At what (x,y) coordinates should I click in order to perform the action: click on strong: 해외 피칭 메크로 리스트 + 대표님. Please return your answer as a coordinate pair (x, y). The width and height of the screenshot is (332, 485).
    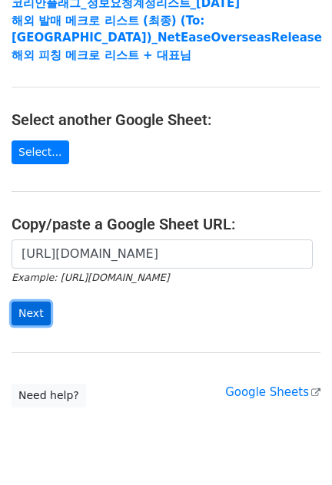
    Looking at the image, I should click on (101, 55).